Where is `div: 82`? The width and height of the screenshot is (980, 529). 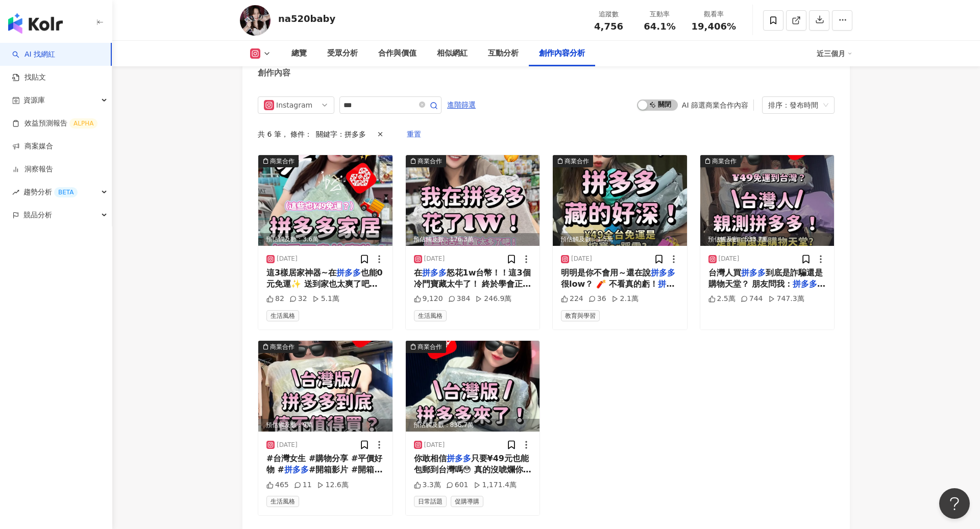
div: 82 is located at coordinates (275, 299).